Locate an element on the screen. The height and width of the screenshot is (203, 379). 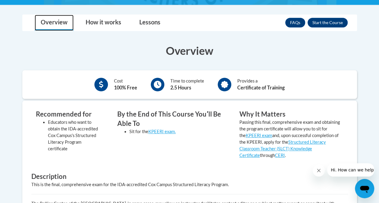
li: Educators who want to obtain the IDA-accredited Cox Campus's Structured Literacy Program certificate is located at coordinates (74, 136).